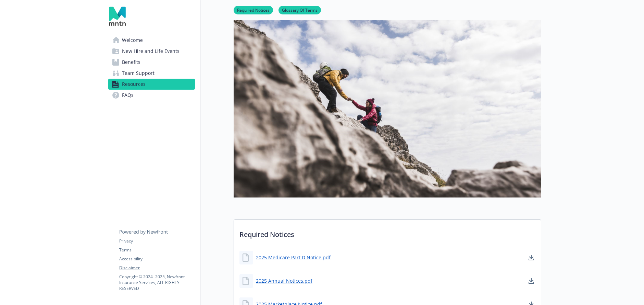 The height and width of the screenshot is (305, 644). What do you see at coordinates (387, 232) in the screenshot?
I see `p: Required Notices` at bounding box center [387, 232].